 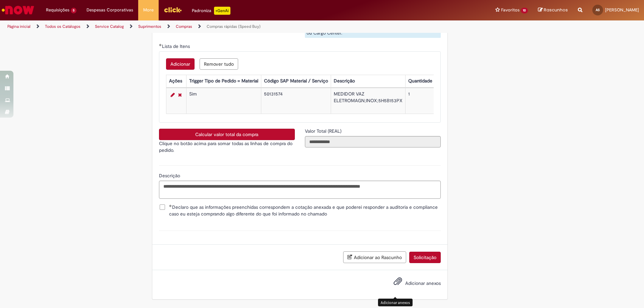 I want to click on span: Descrição, so click(x=170, y=175).